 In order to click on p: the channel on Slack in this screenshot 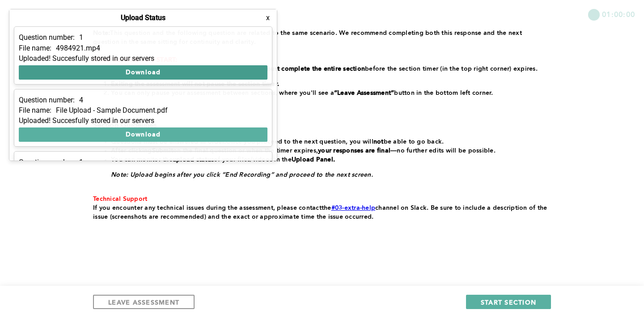, I will do `click(320, 213)`.